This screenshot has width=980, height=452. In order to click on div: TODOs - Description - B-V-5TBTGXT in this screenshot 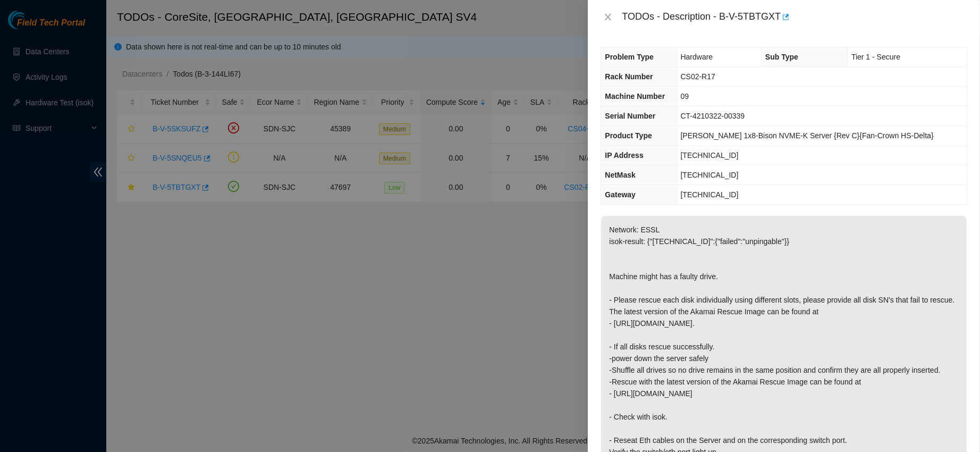, I will do `click(795, 17)`.